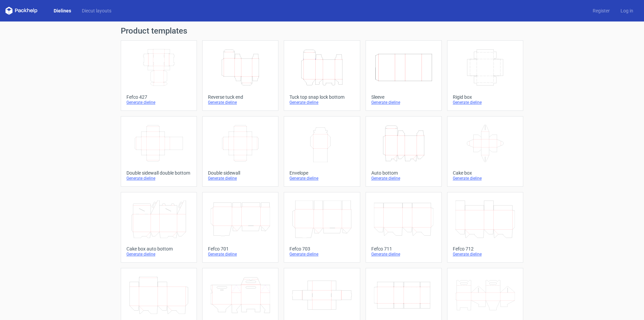 The image size is (644, 320). What do you see at coordinates (403, 173) in the screenshot?
I see `div: Auto bottom` at bounding box center [403, 173].